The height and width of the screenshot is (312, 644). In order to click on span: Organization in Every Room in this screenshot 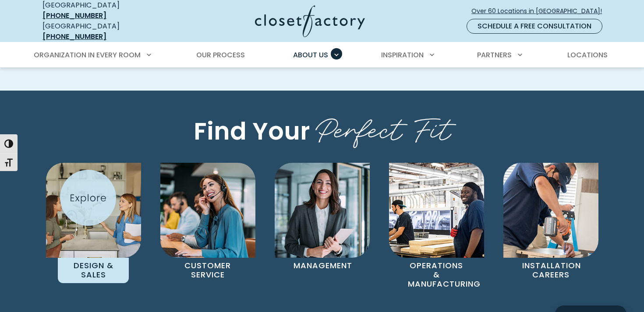, I will do `click(87, 55)`.